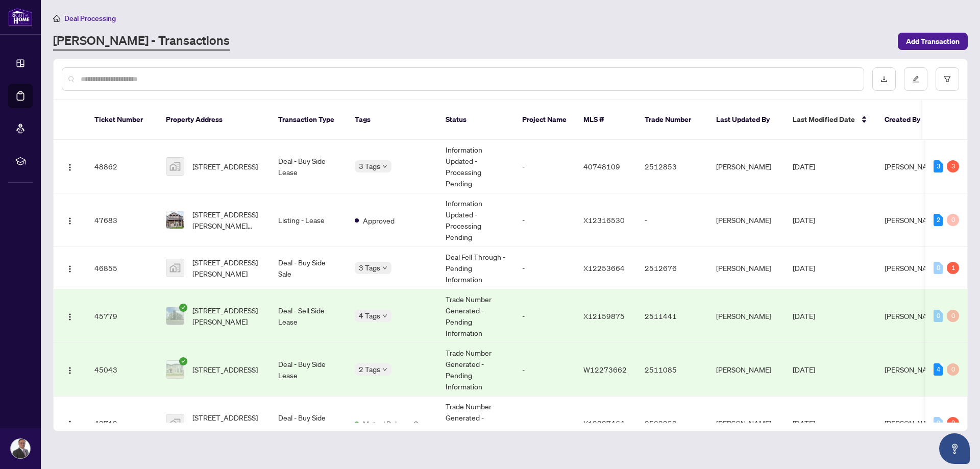 The width and height of the screenshot is (980, 469). Describe the element at coordinates (604, 268) in the screenshot. I see `span: X12253664` at that location.